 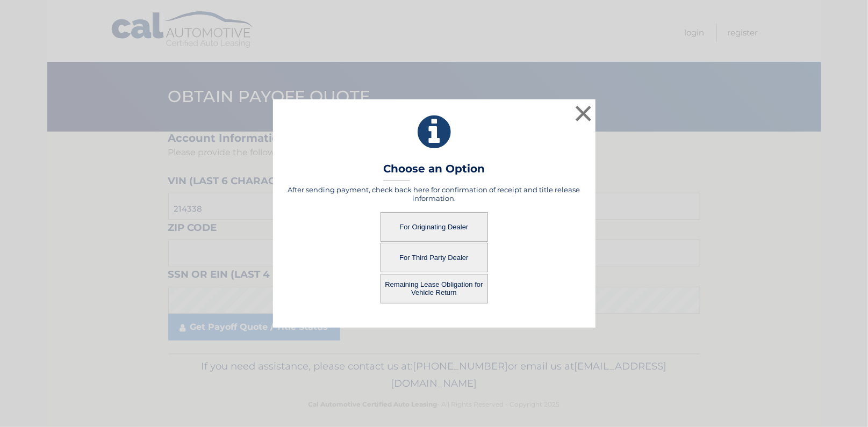 What do you see at coordinates (434, 194) in the screenshot?
I see `h5: After sending payment, check back here for confirmation of receipt and title release information.` at bounding box center [434, 194].